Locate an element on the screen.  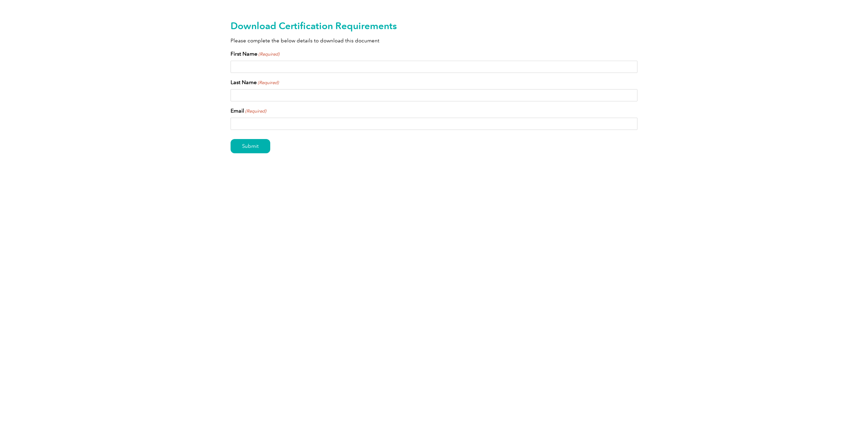
label: Last Name is located at coordinates (255, 82).